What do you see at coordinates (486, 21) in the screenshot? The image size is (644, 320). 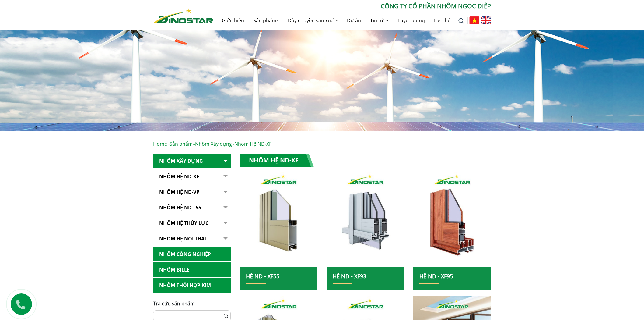 I see `img: English` at bounding box center [486, 21].